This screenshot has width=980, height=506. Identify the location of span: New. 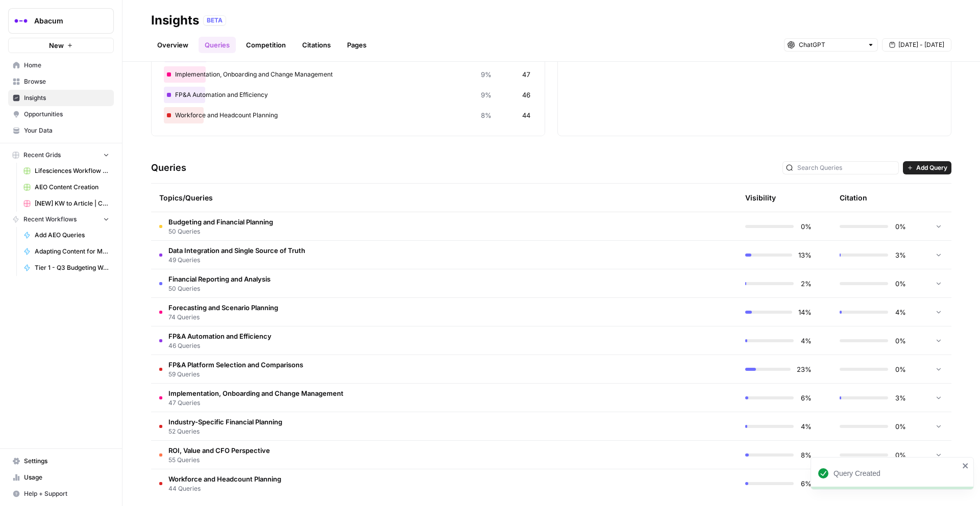
(56, 46).